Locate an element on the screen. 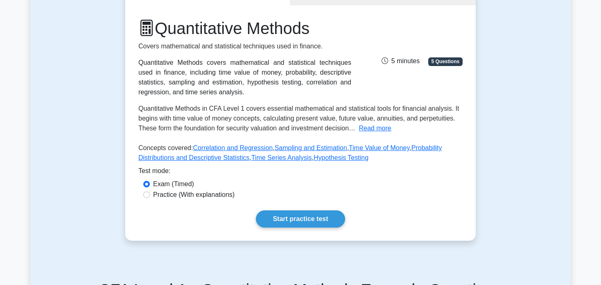 The width and height of the screenshot is (601, 285). span: Quantitative Methods in CFA Level 1 covers essential mathematical and statistical tools for finan... is located at coordinates (299, 118).